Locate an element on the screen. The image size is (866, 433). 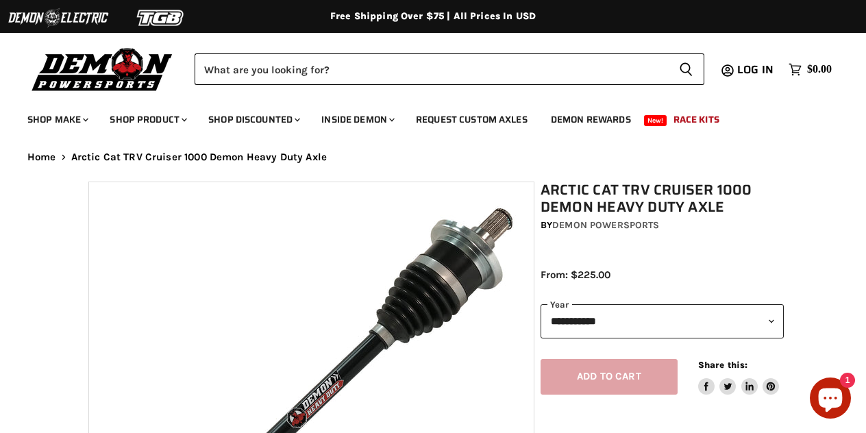
img: Demon Powersports is located at coordinates (102, 68).